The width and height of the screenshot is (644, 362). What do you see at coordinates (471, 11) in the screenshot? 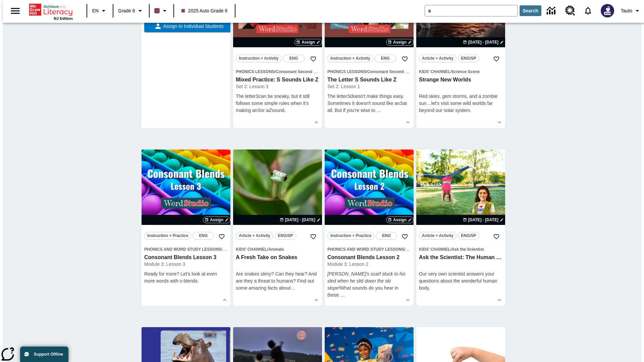
I see `input: search field` at bounding box center [471, 11].